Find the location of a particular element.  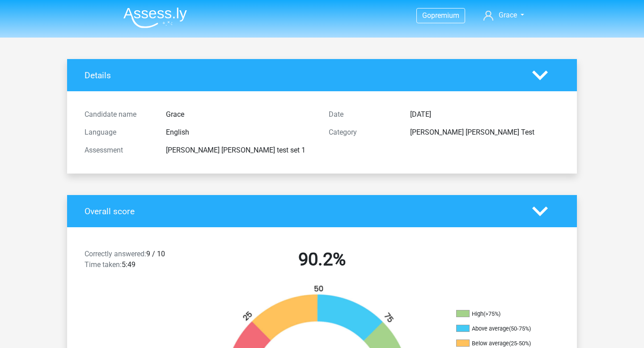

div: Language is located at coordinates (119, 132).